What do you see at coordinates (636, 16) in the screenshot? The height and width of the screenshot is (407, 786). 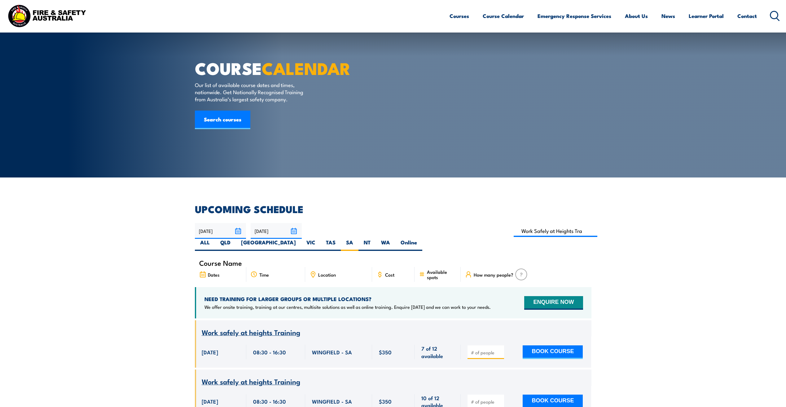 I see `a: About Us` at bounding box center [636, 16].